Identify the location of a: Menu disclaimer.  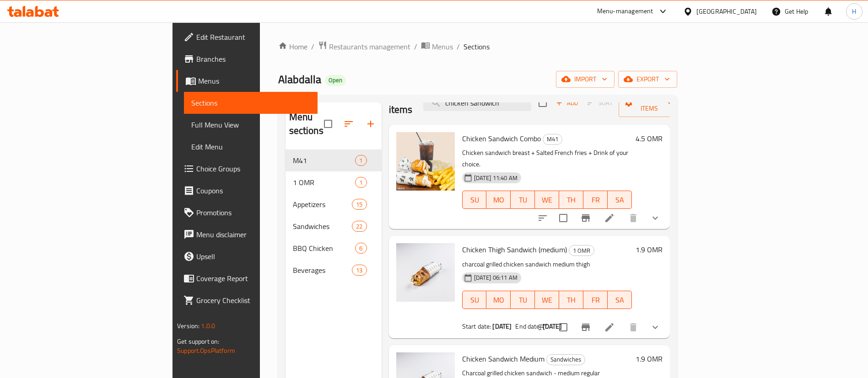
(247, 235).